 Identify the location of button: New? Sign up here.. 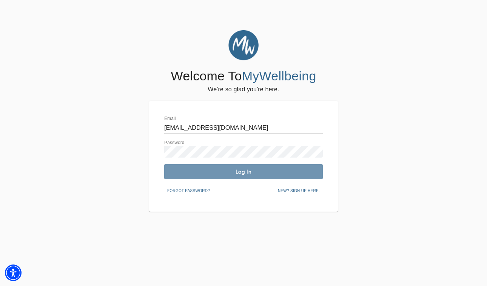
(299, 191).